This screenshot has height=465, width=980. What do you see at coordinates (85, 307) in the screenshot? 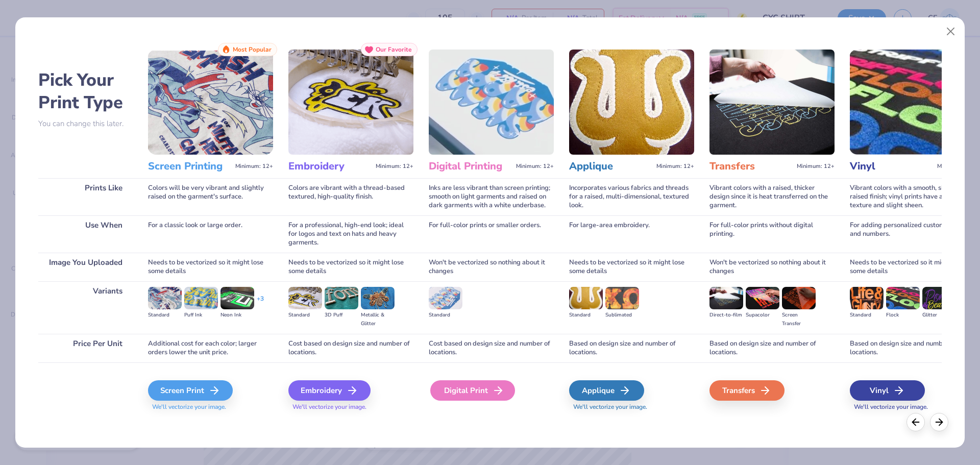
I see `div: Variants` at bounding box center [85, 307].